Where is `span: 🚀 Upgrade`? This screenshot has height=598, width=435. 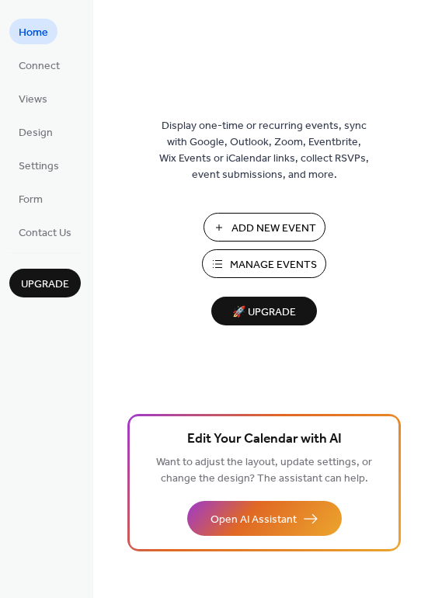
span: 🚀 Upgrade is located at coordinates (264, 312).